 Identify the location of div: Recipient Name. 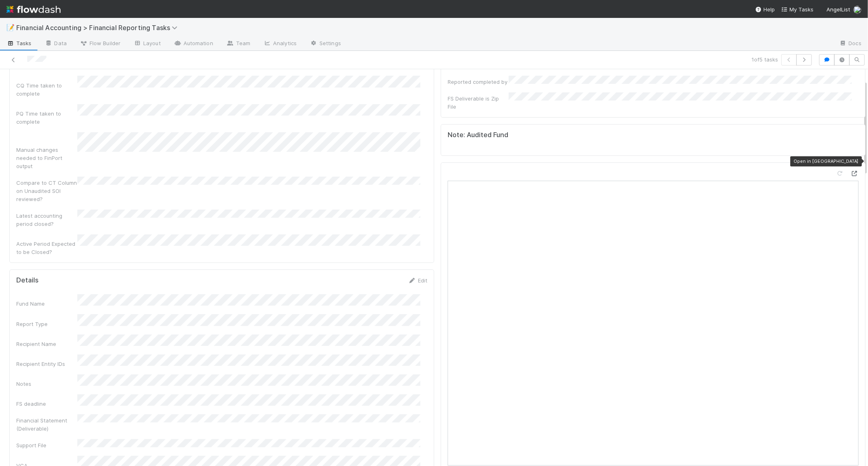
(47, 344).